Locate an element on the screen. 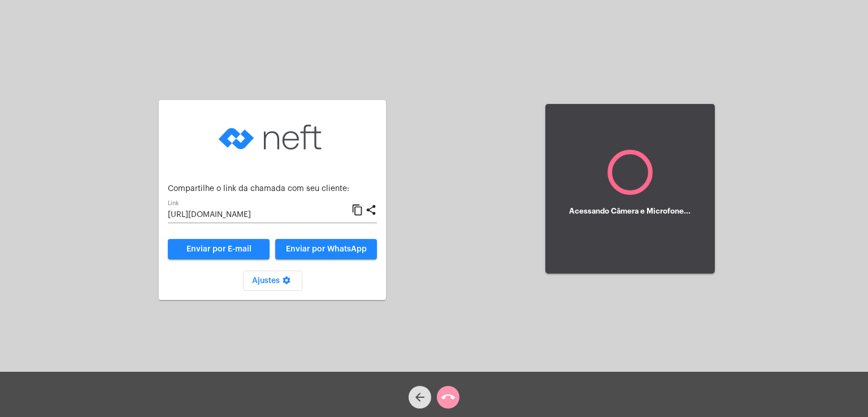  p: Compartilhe o link da chamada com seu cliente: is located at coordinates (273, 189).